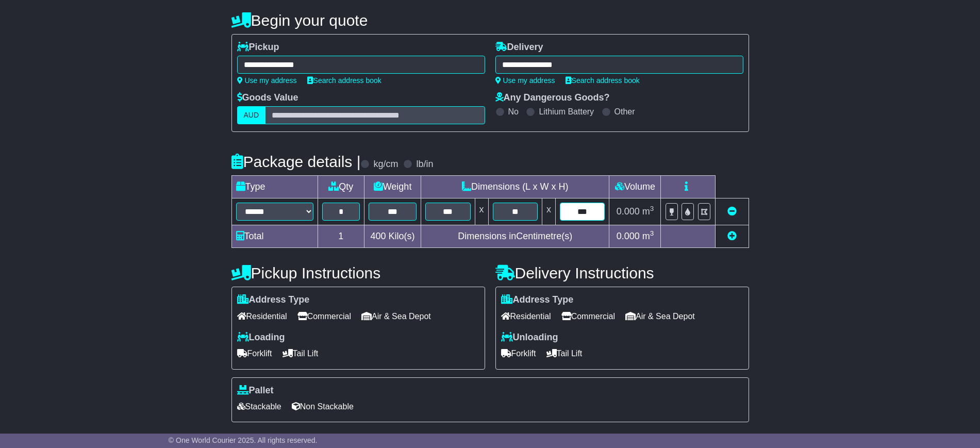 This screenshot has width=980, height=448. Describe the element at coordinates (358, 273) in the screenshot. I see `h4: Pickup Instructions` at that location.